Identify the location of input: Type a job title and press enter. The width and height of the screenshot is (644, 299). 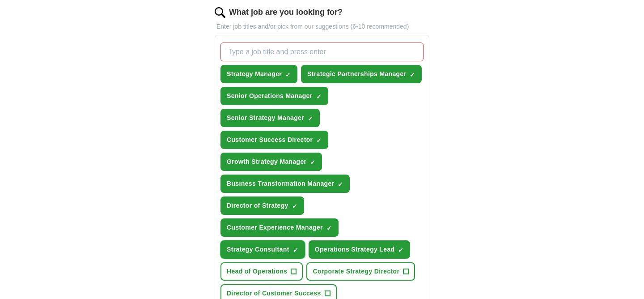
(322, 52).